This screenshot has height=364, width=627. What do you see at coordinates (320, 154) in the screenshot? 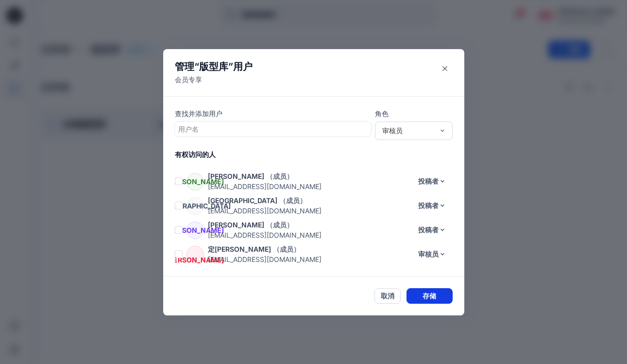
I see `p: 有权访问的人` at bounding box center [320, 154].